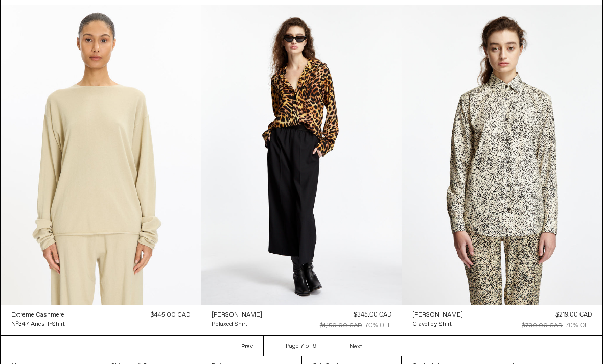 The width and height of the screenshot is (603, 364). I want to click on img: Dries Van Noten Clavelley Shirt, so click(502, 154).